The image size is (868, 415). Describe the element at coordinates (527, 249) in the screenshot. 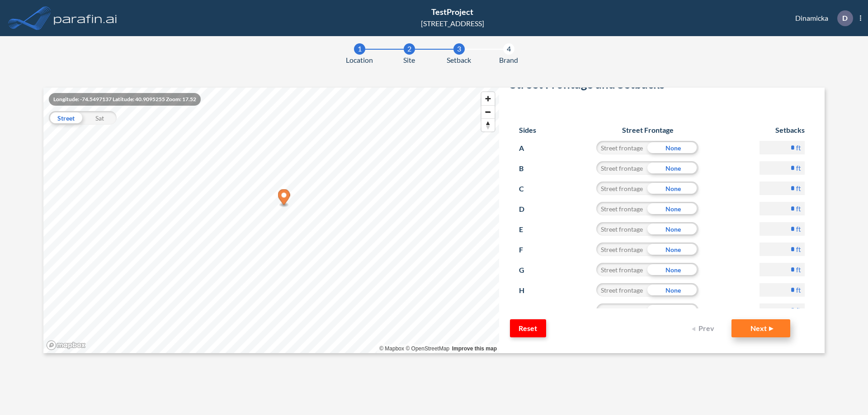

I see `p: F` at that location.